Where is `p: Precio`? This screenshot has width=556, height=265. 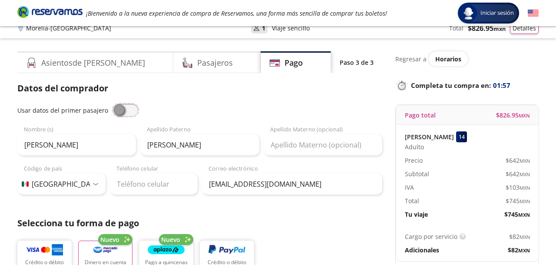 p: Precio is located at coordinates (414, 160).